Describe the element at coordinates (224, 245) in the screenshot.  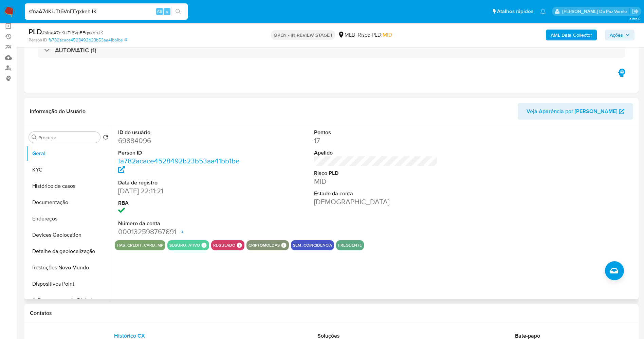
I see `button: regulado` at that location.